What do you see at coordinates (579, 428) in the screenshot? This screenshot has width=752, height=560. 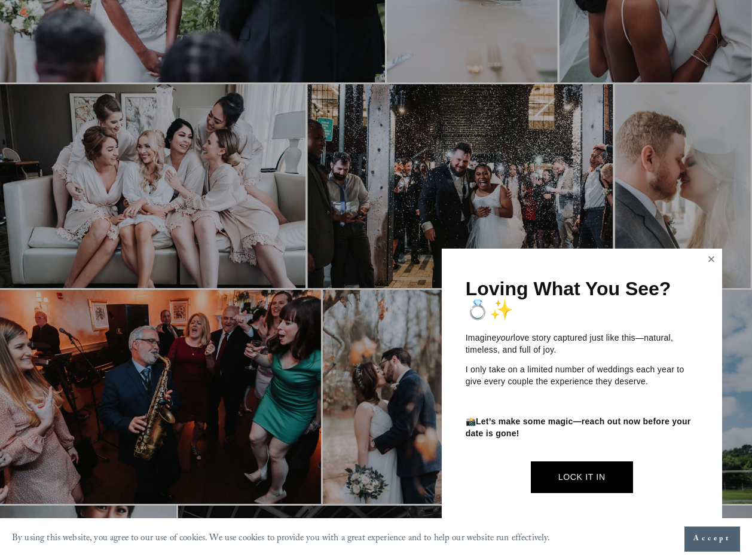 I see `strong: Let’s make some magic—reach out now before your date is gone!` at bounding box center [579, 428].